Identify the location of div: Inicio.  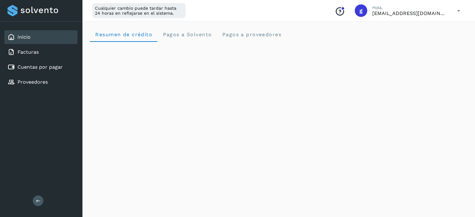
(41, 37).